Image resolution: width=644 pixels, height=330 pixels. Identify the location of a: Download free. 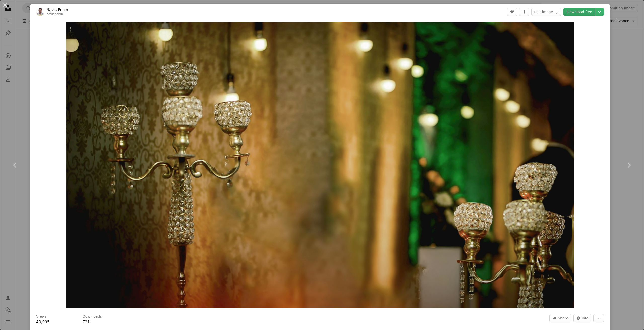
(579, 12).